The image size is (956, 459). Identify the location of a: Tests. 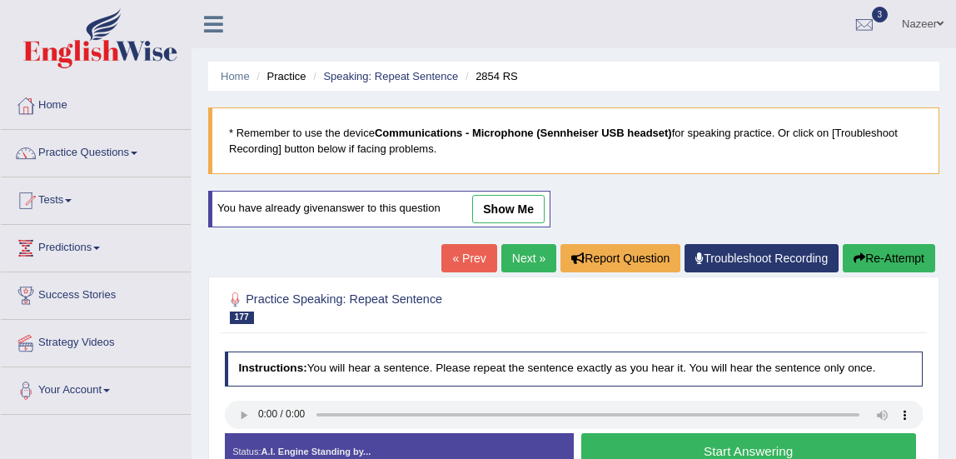
(96, 198).